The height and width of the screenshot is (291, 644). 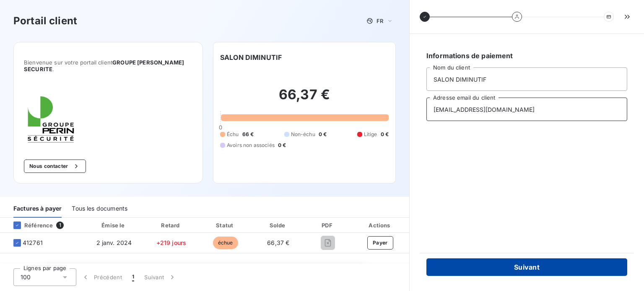 What do you see at coordinates (380, 21) in the screenshot?
I see `span: FR` at bounding box center [380, 21].